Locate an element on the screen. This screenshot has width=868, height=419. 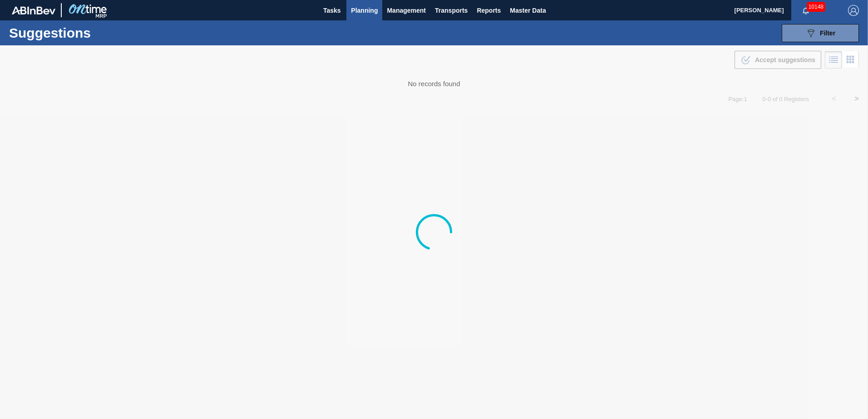
button: Filter is located at coordinates (820, 33).